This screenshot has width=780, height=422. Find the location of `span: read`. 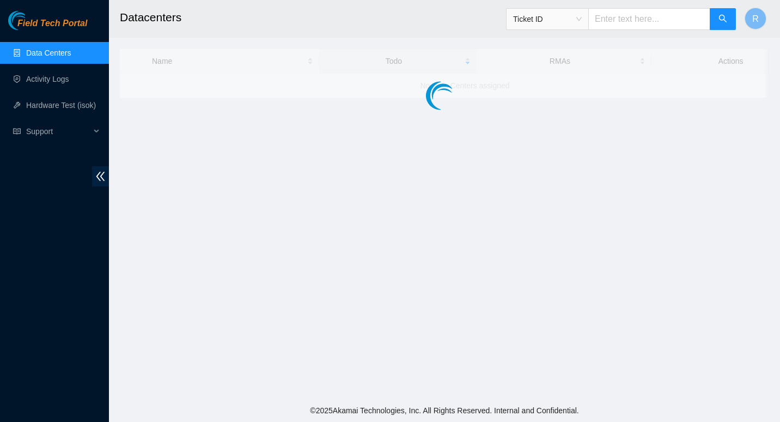

span: read is located at coordinates (17, 131).